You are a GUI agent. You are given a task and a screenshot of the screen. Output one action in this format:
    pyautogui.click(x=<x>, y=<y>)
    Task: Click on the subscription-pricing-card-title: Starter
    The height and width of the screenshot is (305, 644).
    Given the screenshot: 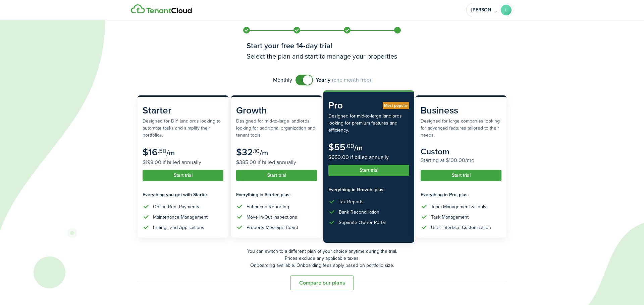 What is the action you would take?
    pyautogui.click(x=183, y=111)
    